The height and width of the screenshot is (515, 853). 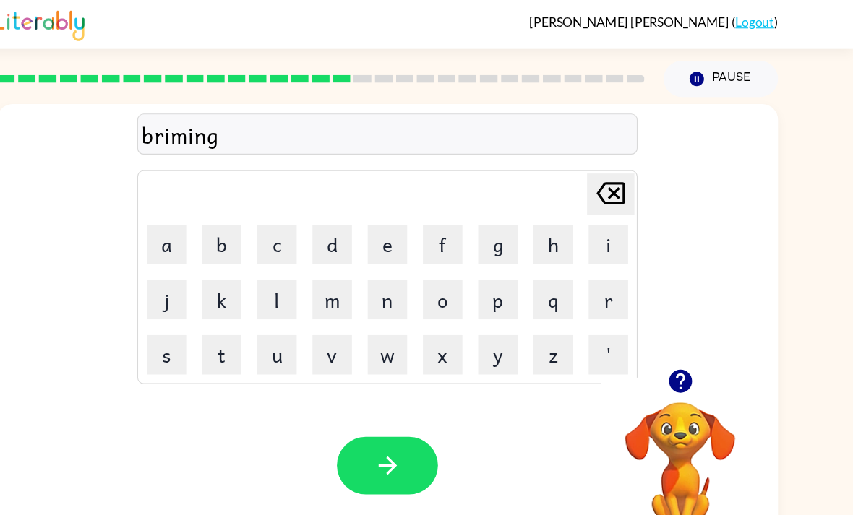 I want to click on button: h, so click(x=578, y=224).